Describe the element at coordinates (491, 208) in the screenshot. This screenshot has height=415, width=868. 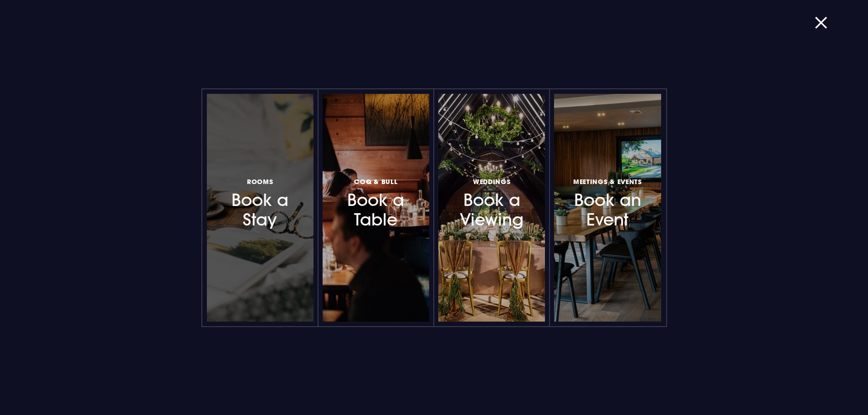
I see `a: WeddingsBook a Viewing` at that location.